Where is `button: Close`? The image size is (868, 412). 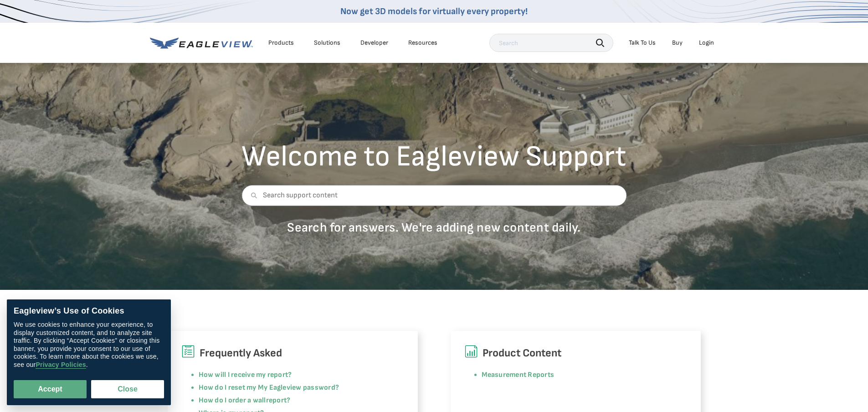
button: Close is located at coordinates (128, 389).